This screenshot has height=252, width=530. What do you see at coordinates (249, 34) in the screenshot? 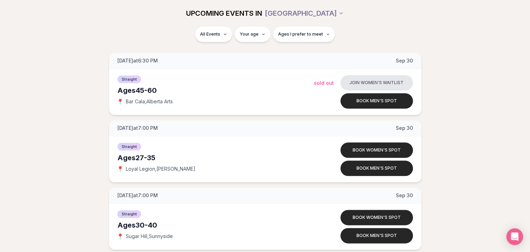
I see `span: Your age` at bounding box center [249, 34].